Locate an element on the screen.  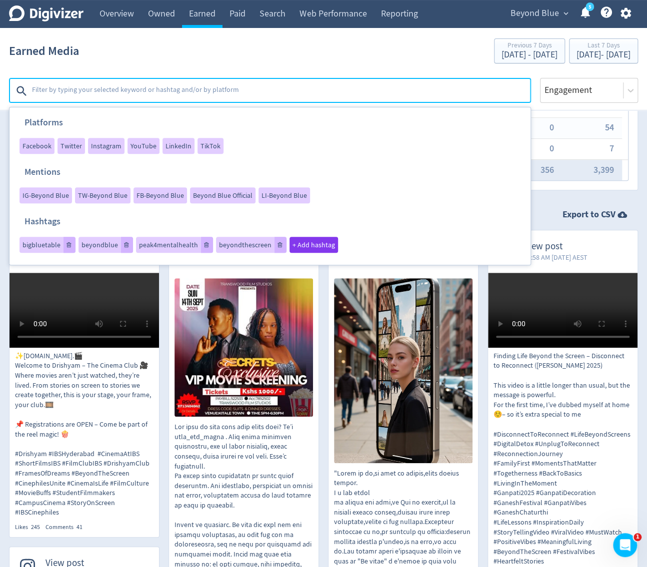
h3: Platforms is located at coordinates (116, 127).